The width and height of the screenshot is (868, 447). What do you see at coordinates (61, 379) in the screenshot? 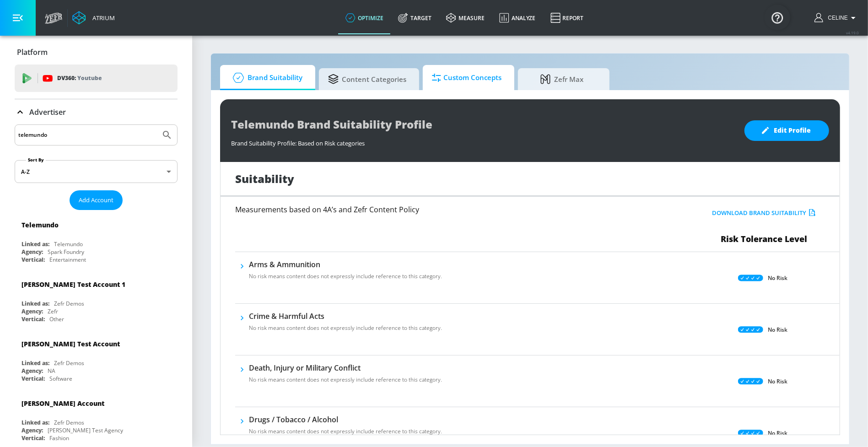
I see `div: Software` at bounding box center [61, 379].